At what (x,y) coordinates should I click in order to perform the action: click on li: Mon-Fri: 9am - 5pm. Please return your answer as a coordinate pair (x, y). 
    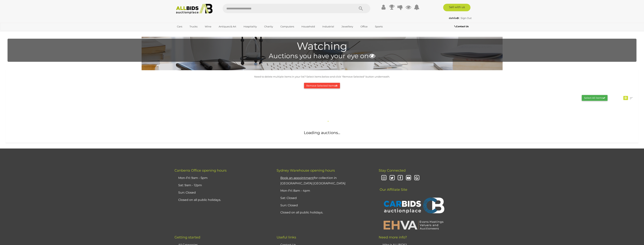
    Looking at the image, I should click on (222, 178).